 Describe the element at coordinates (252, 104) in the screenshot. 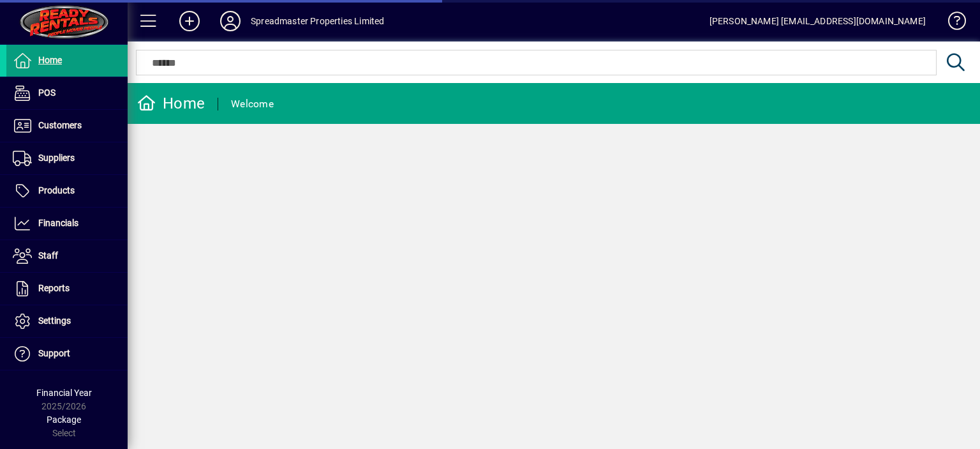

I see `div: Welcome` at that location.